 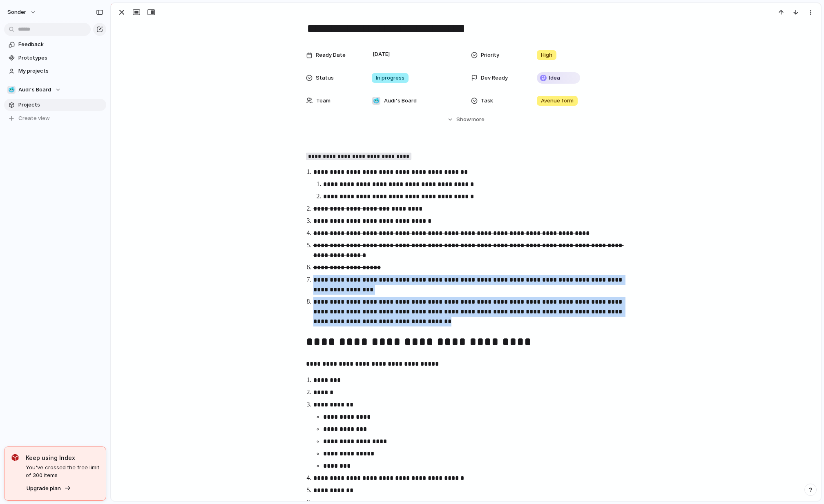 I want to click on span: You've crossed the free limit of 300 items, so click(x=62, y=471).